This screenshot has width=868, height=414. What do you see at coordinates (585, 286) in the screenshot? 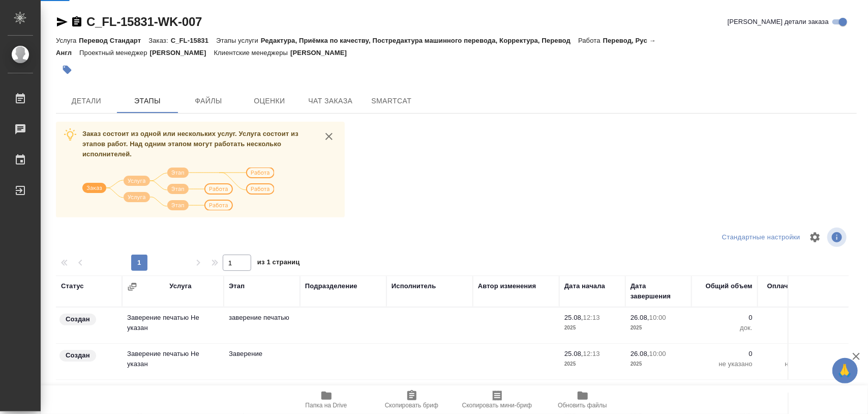
I see `div: Дата начала` at bounding box center [585, 286].